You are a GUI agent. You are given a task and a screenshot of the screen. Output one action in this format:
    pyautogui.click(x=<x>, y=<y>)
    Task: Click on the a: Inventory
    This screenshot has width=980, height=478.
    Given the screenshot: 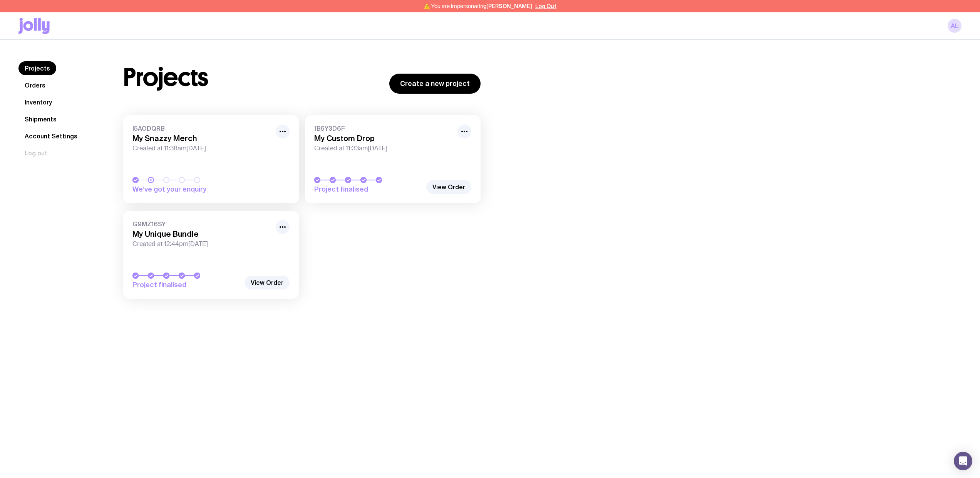 What is the action you would take?
    pyautogui.click(x=38, y=102)
    